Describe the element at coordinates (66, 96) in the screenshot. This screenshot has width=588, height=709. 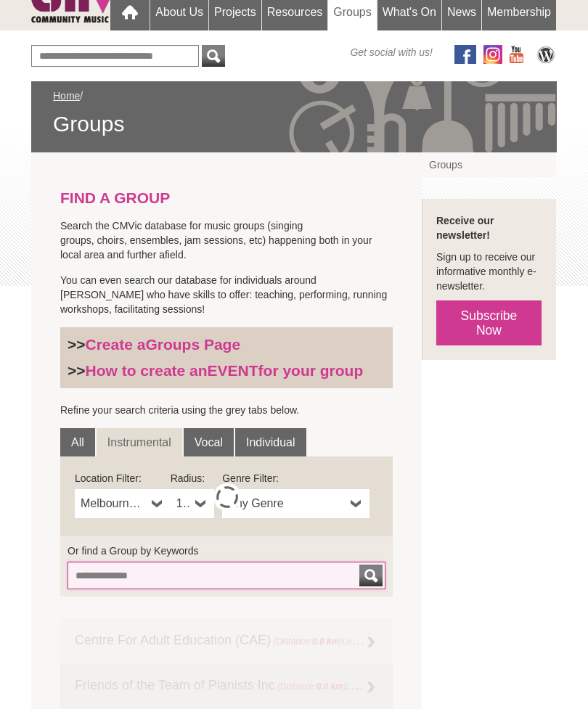
I see `a: Home` at that location.